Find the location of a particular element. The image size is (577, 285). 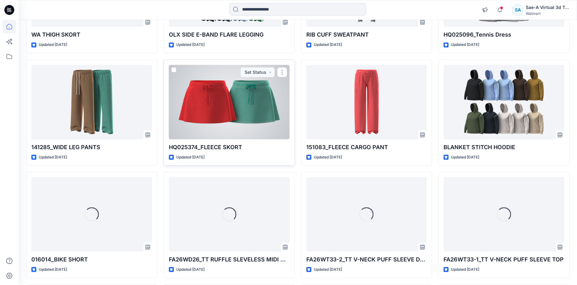

p: WA THIGH SKORT is located at coordinates (92, 35).